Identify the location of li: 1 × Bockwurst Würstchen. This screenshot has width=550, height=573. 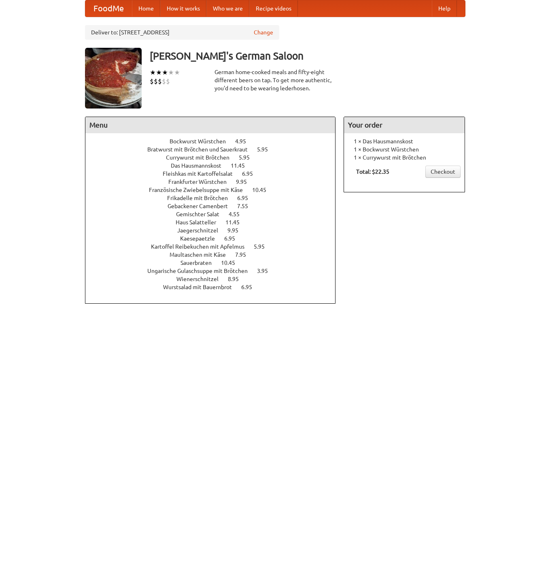
(404, 149).